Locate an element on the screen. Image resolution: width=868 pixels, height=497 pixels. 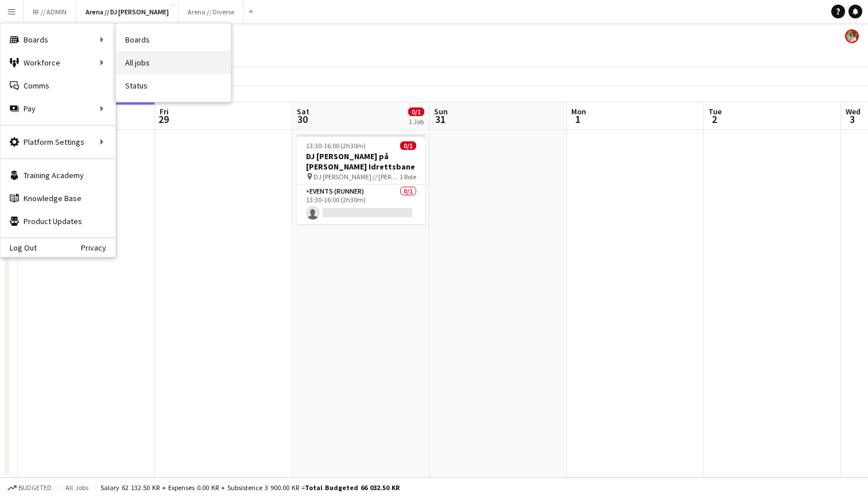
span: Sat is located at coordinates (303, 111).